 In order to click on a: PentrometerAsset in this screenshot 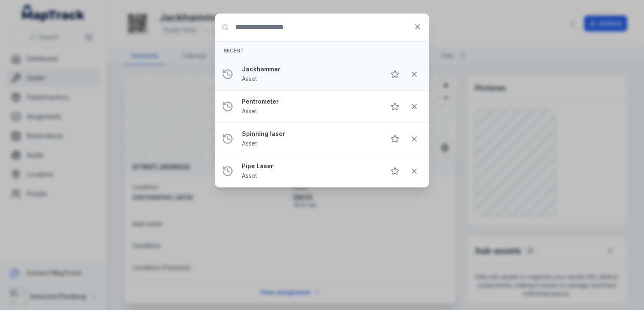, I will do `click(310, 107)`.